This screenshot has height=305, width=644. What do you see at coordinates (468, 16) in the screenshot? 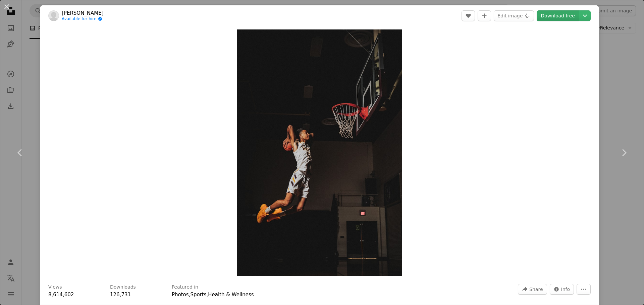
I see `button: Like` at bounding box center [468, 16].